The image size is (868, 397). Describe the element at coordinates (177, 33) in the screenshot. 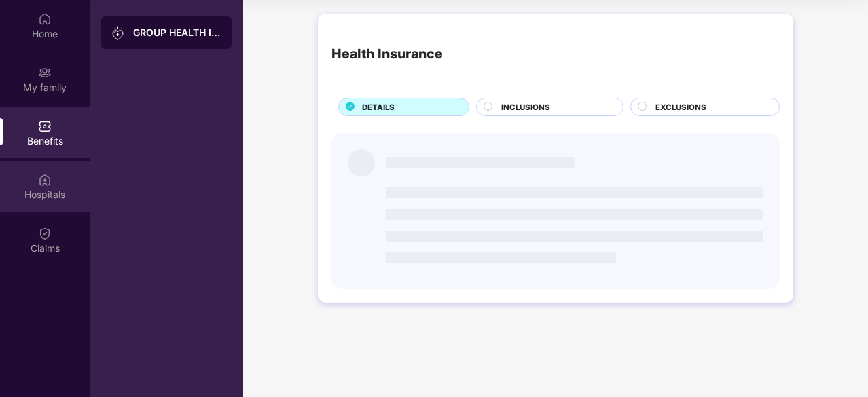

I see `div: GROUP HEALTH INSURANCE` at that location.